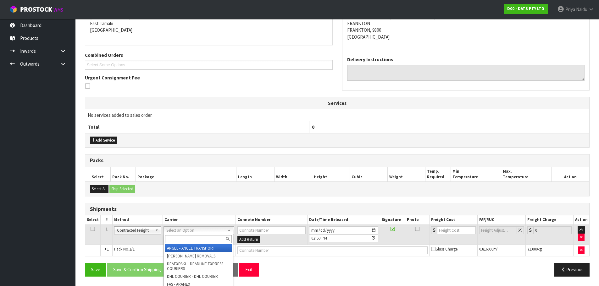 This screenshot has width=599, height=286. I want to click on button: Previous, so click(572, 270).